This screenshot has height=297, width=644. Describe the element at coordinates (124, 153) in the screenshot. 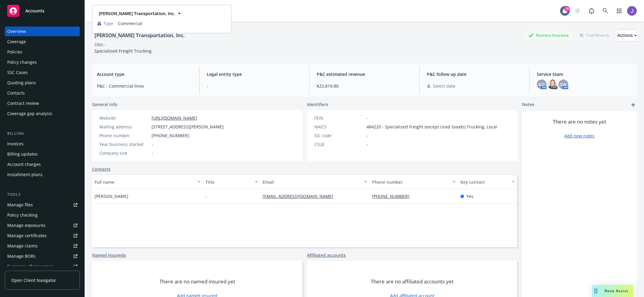

I see `div: Company size` at that location.